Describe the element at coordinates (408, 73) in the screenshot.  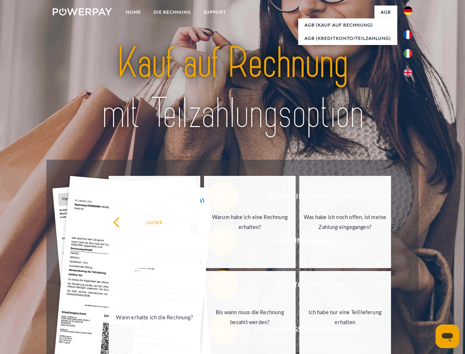
I see `img: en` at that location.